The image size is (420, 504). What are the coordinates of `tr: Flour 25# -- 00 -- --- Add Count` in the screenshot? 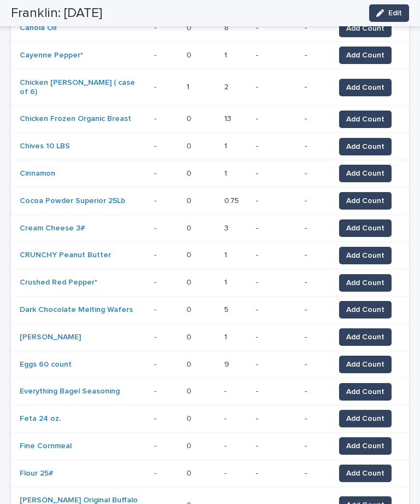 It's located at (210, 473).